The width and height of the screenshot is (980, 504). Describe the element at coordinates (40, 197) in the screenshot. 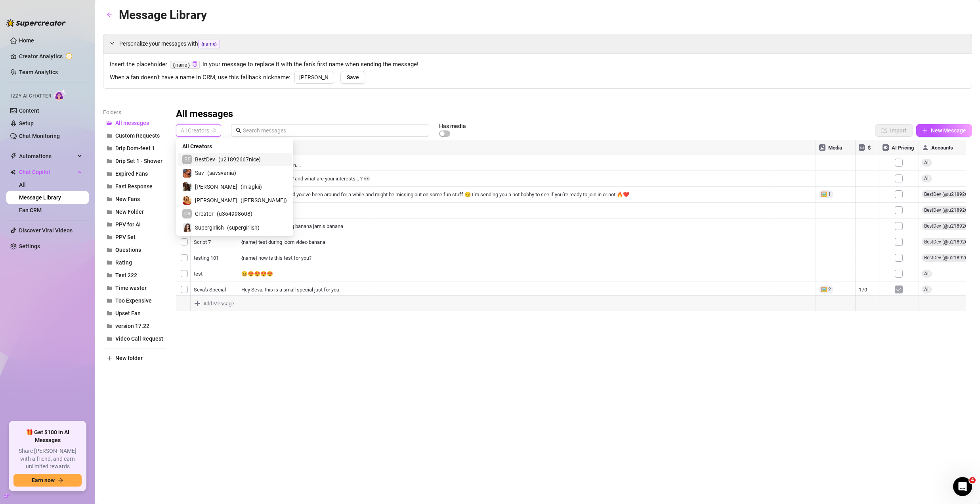

I see `a: Message Library` at that location.